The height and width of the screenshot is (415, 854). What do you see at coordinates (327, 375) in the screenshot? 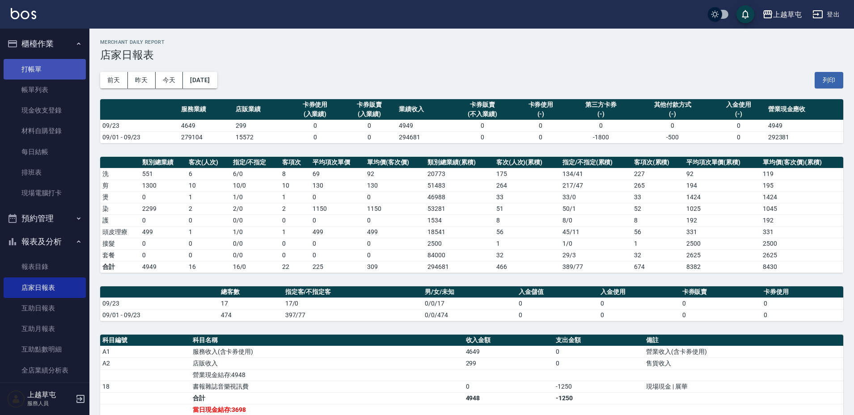
I see `td: 營業現金結存:4948` at bounding box center [327, 375].